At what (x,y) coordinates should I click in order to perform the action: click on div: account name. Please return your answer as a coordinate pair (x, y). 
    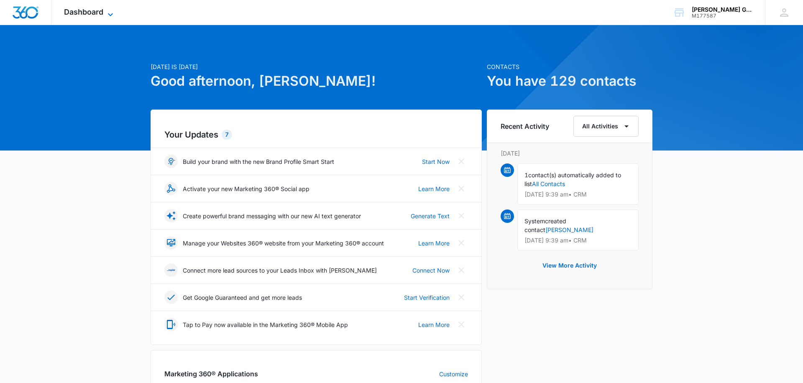
    Looking at the image, I should click on (722, 10).